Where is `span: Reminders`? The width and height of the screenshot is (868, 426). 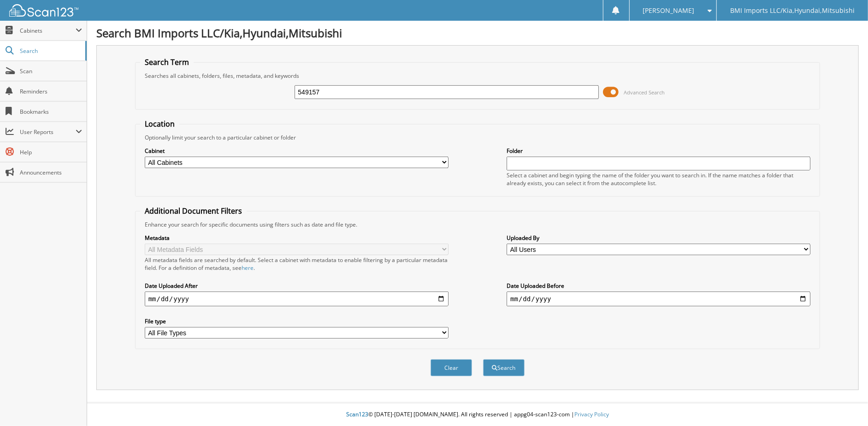 span: Reminders is located at coordinates (51, 91).